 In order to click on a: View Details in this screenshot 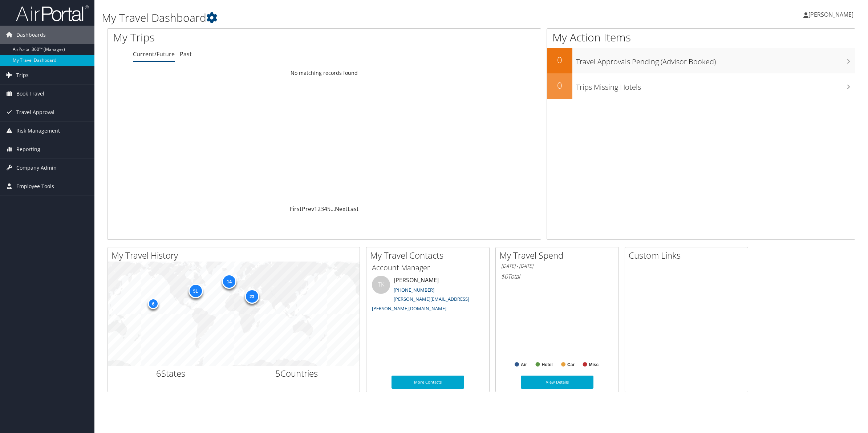, I will do `click(557, 382)`.